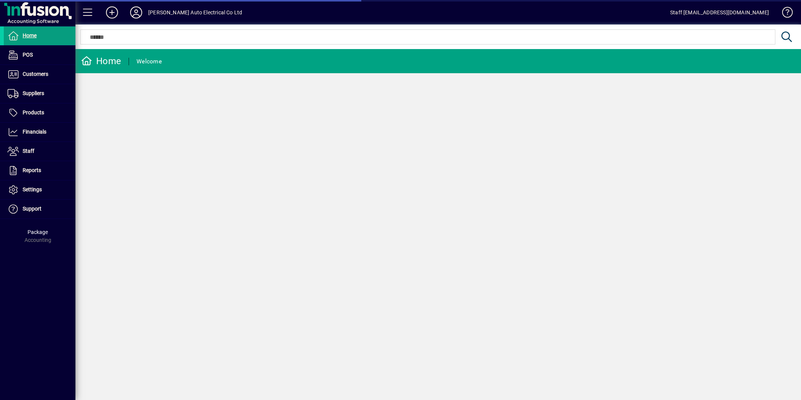 This screenshot has height=400, width=801. Describe the element at coordinates (40, 55) in the screenshot. I see `a: POS` at that location.